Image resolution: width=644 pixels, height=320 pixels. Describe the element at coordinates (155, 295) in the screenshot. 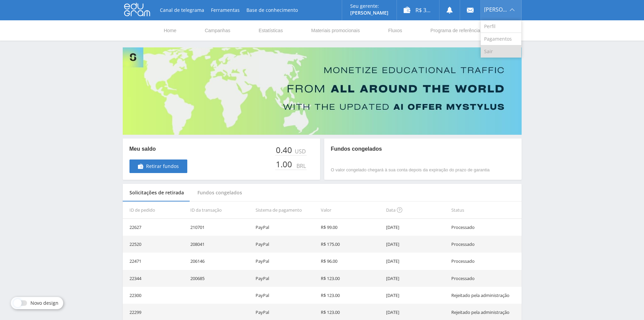

I see `td: 22300` at that location.